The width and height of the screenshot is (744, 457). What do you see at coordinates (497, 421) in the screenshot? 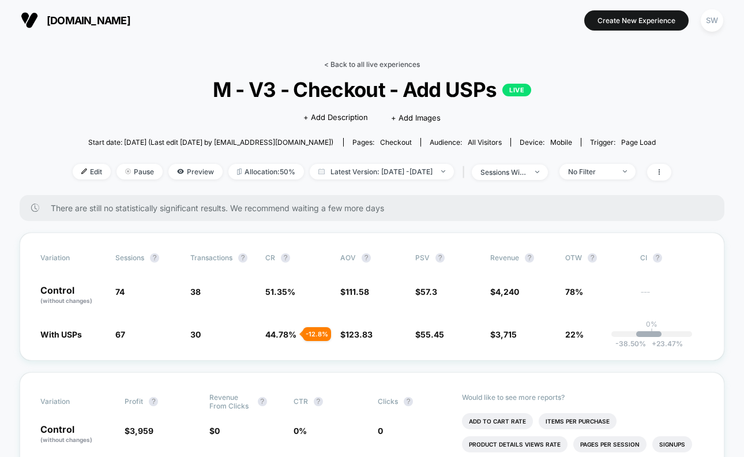
I see `li: Add To Cart Rate` at bounding box center [497, 421].